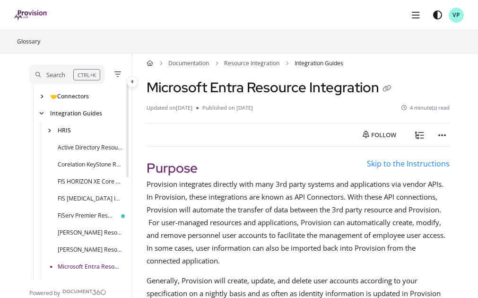  Describe the element at coordinates (442, 135) in the screenshot. I see `button: Article more options` at that location.